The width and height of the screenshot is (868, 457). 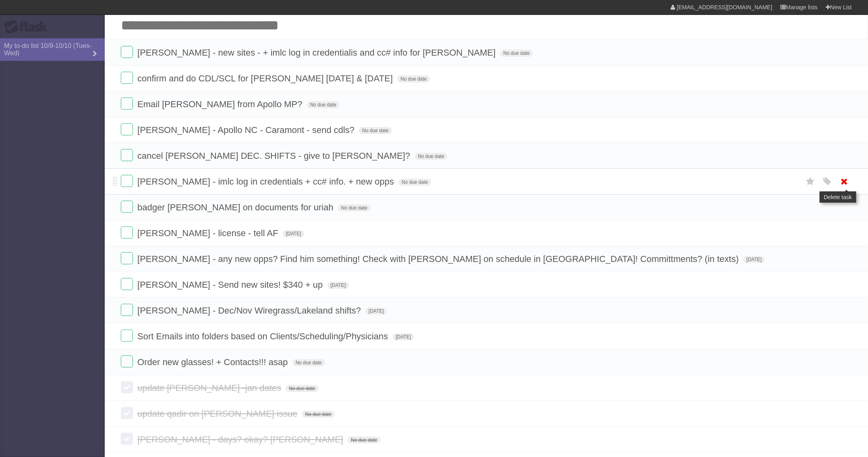 What do you see at coordinates (214, 362) in the screenshot?
I see `span: Order new glasses! + Contacts!!! asap` at bounding box center [214, 362].